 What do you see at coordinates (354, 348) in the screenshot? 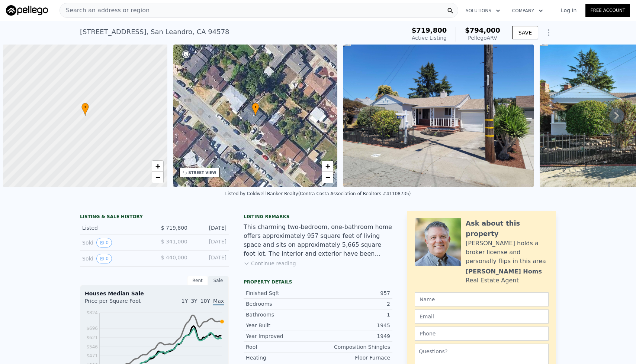
I see `div: Composition Shingles` at bounding box center [354, 348].